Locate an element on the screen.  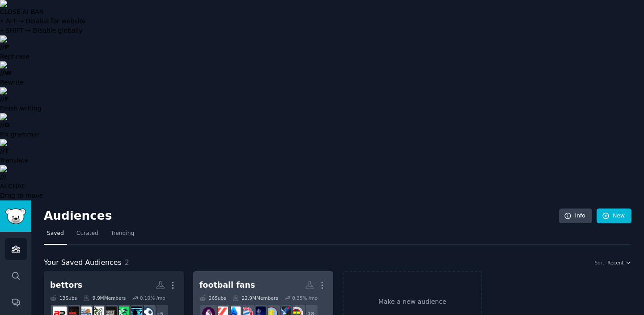
div: bettors is located at coordinates (66, 285).